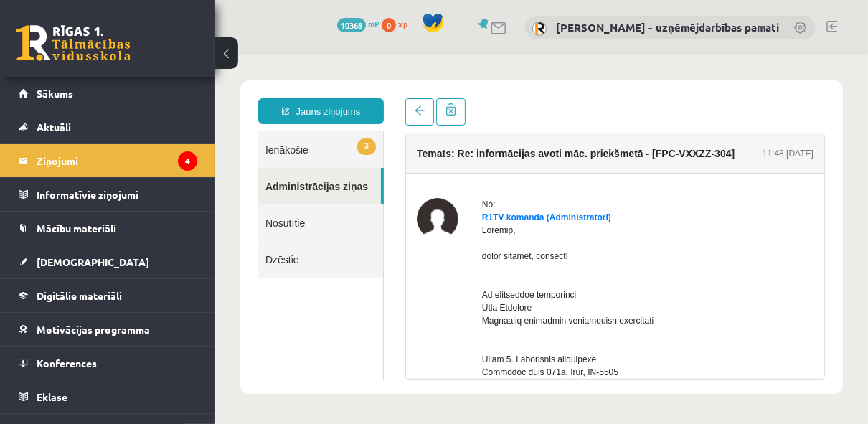 The height and width of the screenshot is (424, 868). Describe the element at coordinates (117, 195) in the screenshot. I see `legend: Informatīvie ziņojumi` at that location.